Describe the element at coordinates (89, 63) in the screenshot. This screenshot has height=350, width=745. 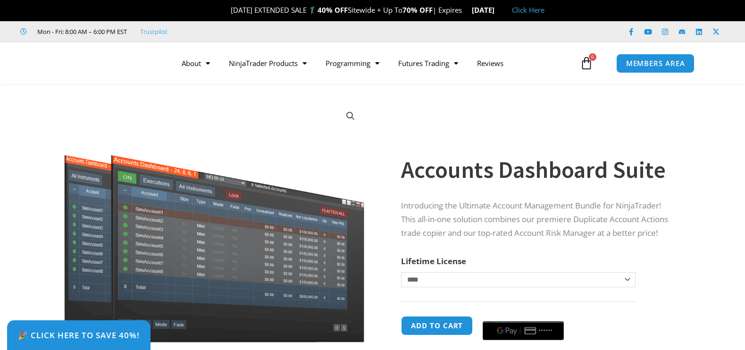
I see `img: LogoAI | Affordable Indicators – NinjaTrader` at that location.